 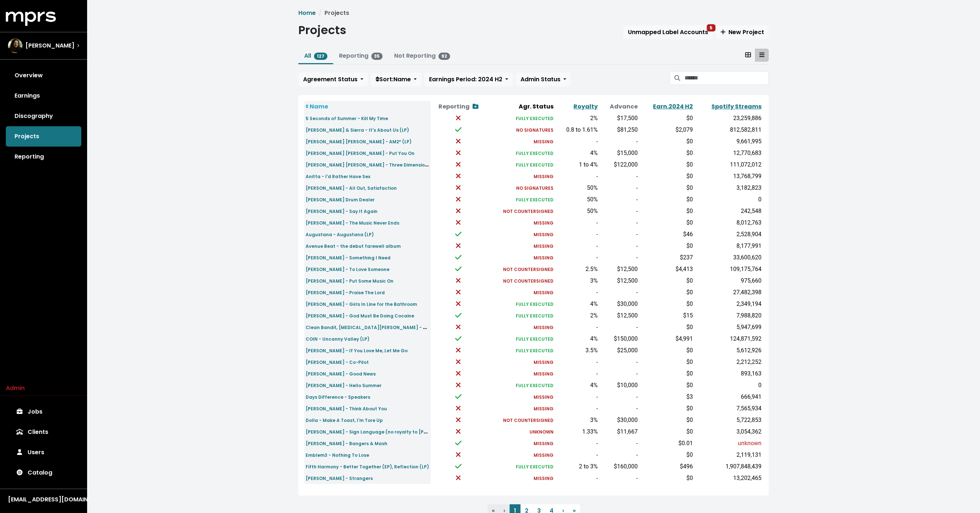 I want to click on a: Spotify Streams, so click(x=737, y=106).